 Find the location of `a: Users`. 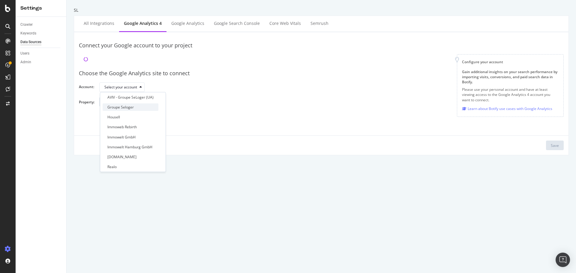

a: Users is located at coordinates (41, 53).